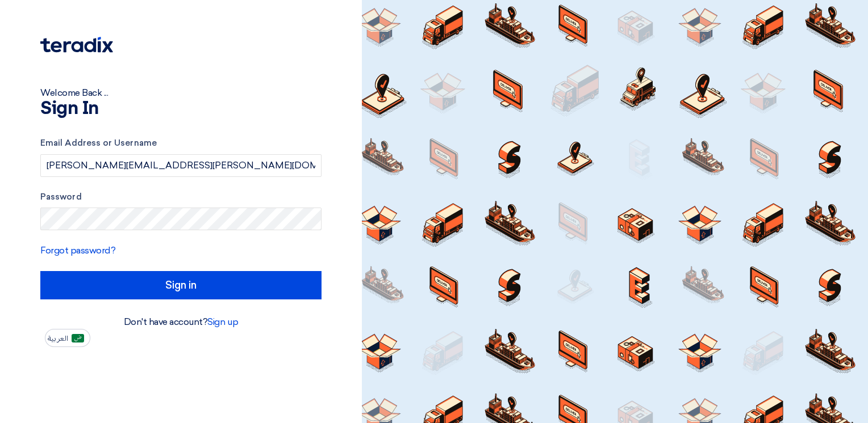 The width and height of the screenshot is (868, 423). Describe the element at coordinates (181, 143) in the screenshot. I see `label: Email Address or Username` at that location.